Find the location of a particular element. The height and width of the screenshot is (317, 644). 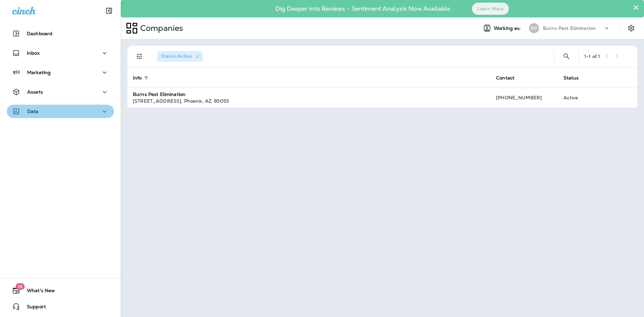

p: Inbox is located at coordinates (33, 53).